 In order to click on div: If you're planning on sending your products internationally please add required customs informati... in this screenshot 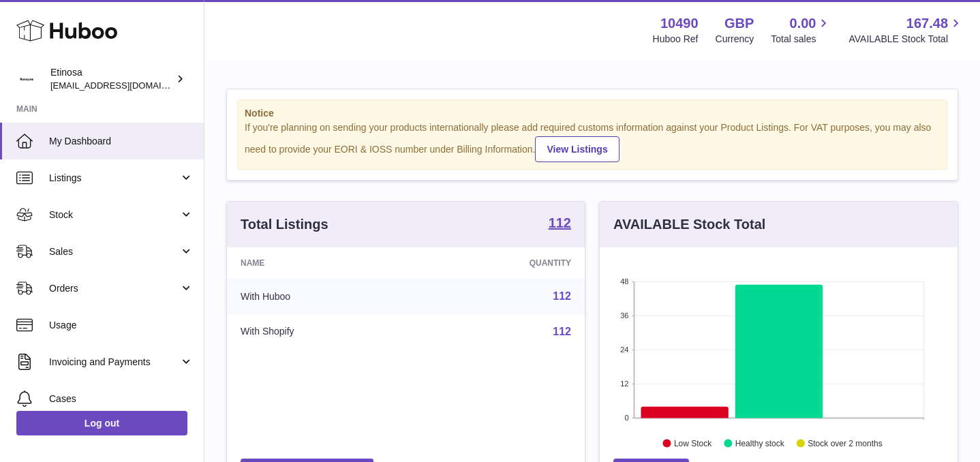, I will do `click(592, 142)`.